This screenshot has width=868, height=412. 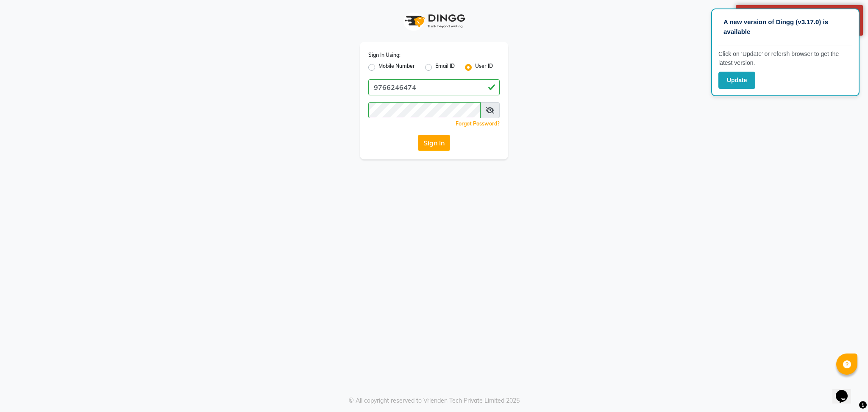 What do you see at coordinates (478, 123) in the screenshot?
I see `a: Forgot Password?` at bounding box center [478, 123].